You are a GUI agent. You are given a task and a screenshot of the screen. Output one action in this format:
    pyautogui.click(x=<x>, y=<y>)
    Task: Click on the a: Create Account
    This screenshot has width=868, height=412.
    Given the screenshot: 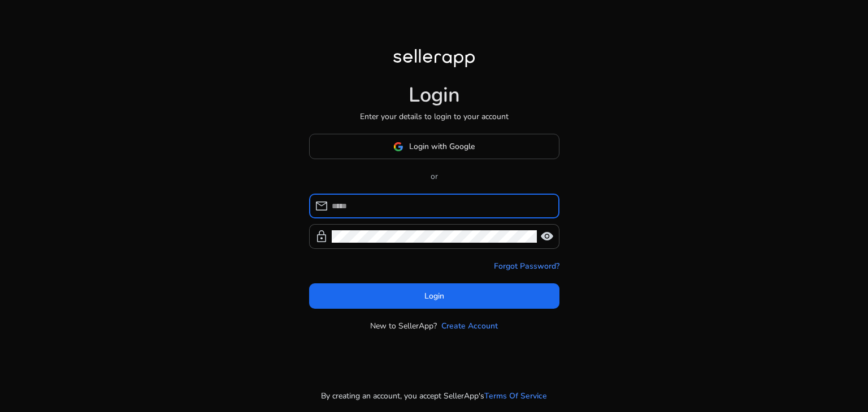 What is the action you would take?
    pyautogui.click(x=469, y=326)
    